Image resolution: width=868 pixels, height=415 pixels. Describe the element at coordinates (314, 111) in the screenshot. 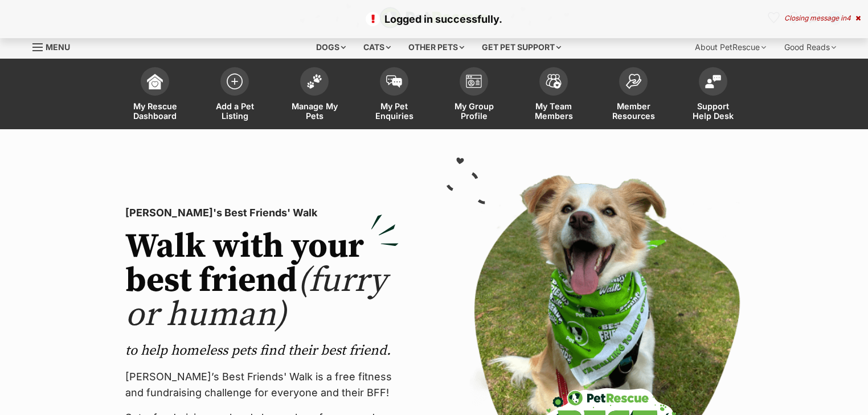

I see `span: Manage My Pets` at that location.